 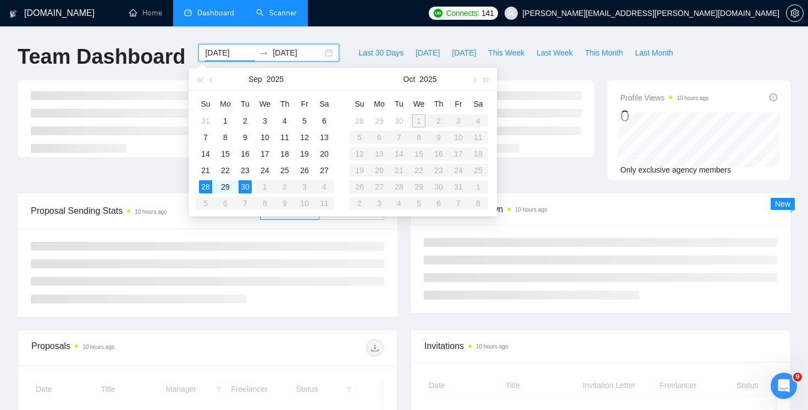 I want to click on td: 2025-09-08, so click(x=225, y=137).